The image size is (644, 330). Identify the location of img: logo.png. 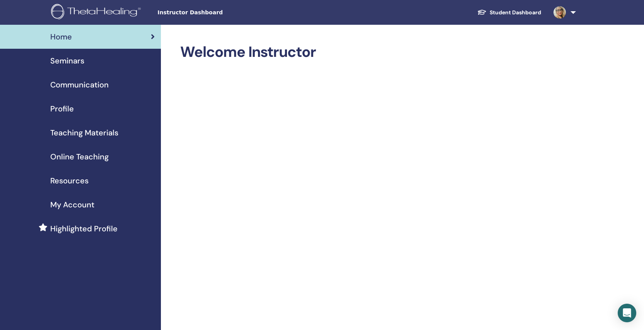
(97, 12).